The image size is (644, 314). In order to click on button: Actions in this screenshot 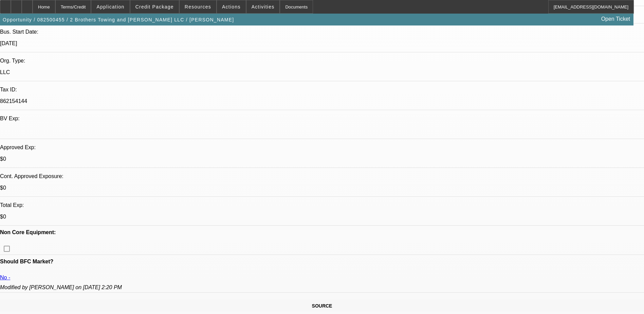, I will do `click(231, 7)`.